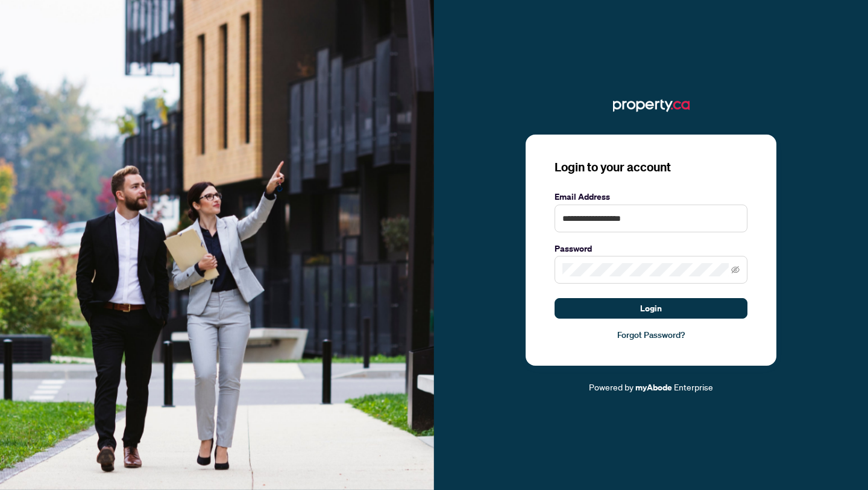  Describe the element at coordinates (694, 387) in the screenshot. I see `span: Enterprise` at that location.